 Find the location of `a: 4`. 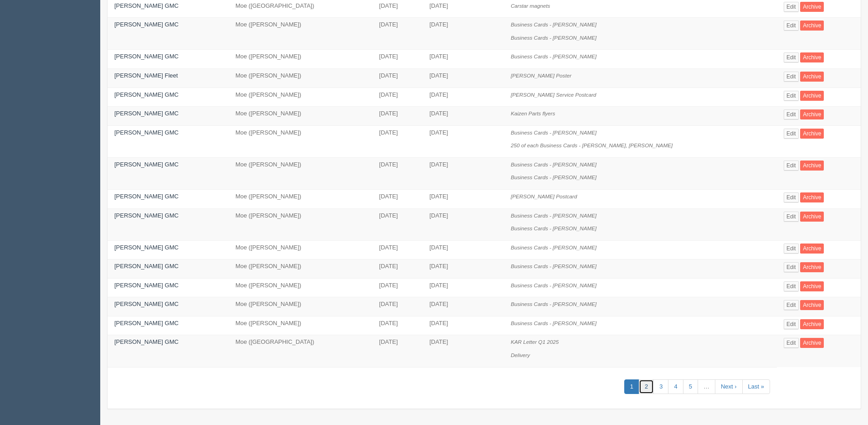

a: 4 is located at coordinates (675, 387).